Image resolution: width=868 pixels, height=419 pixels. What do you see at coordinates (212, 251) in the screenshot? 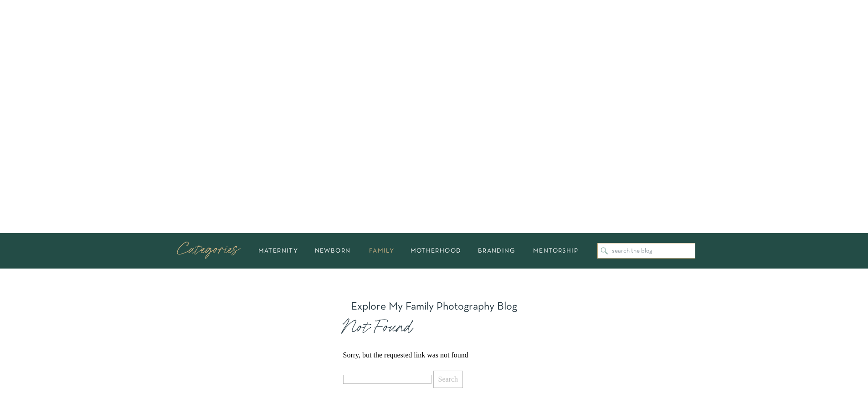
I see `p: Categories` at bounding box center [212, 251].